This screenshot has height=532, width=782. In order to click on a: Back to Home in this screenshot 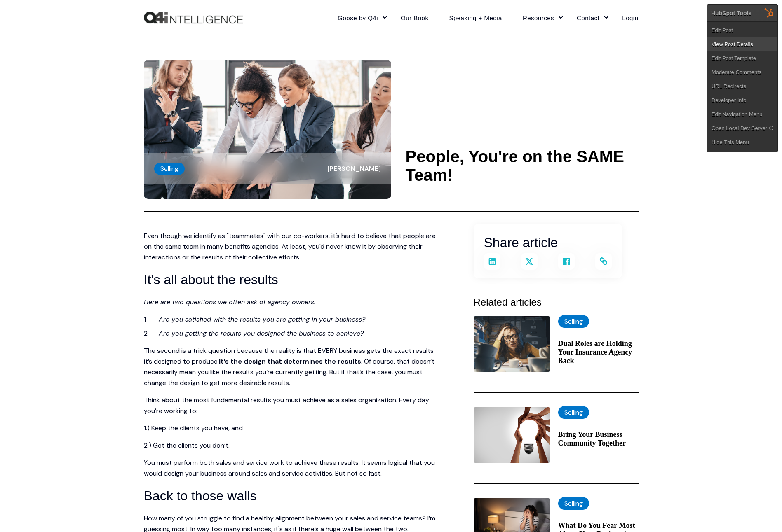, I will do `click(193, 18)`.